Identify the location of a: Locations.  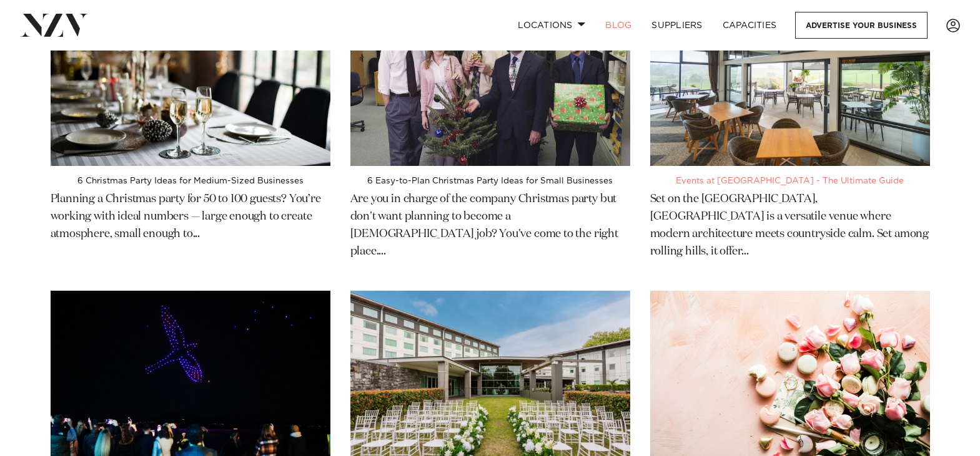
(552, 25).